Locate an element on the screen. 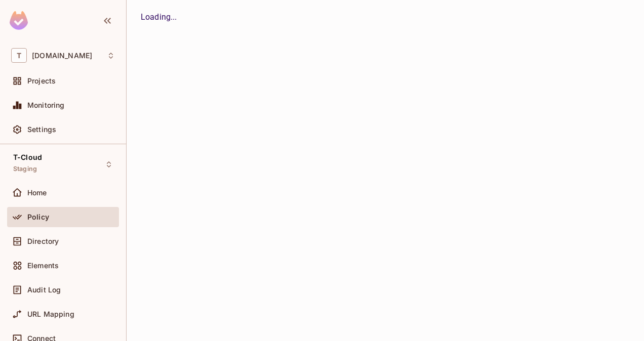 The width and height of the screenshot is (644, 341). span: T is located at coordinates (19, 55).